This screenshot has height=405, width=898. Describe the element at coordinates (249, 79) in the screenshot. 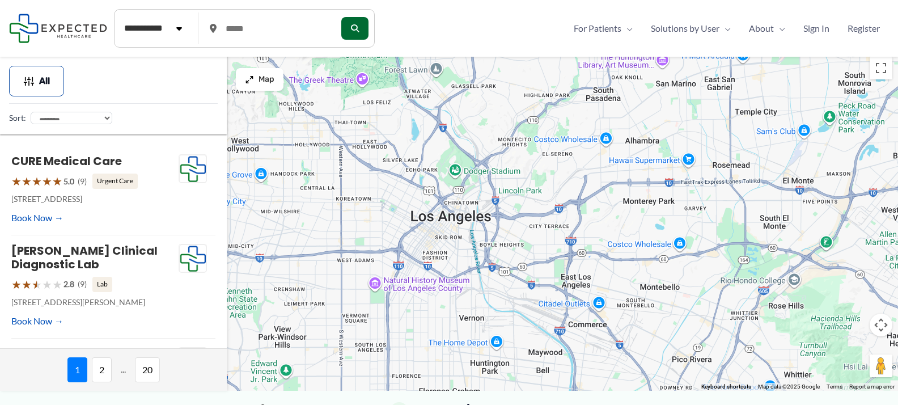

I see `img: Maximize` at that location.